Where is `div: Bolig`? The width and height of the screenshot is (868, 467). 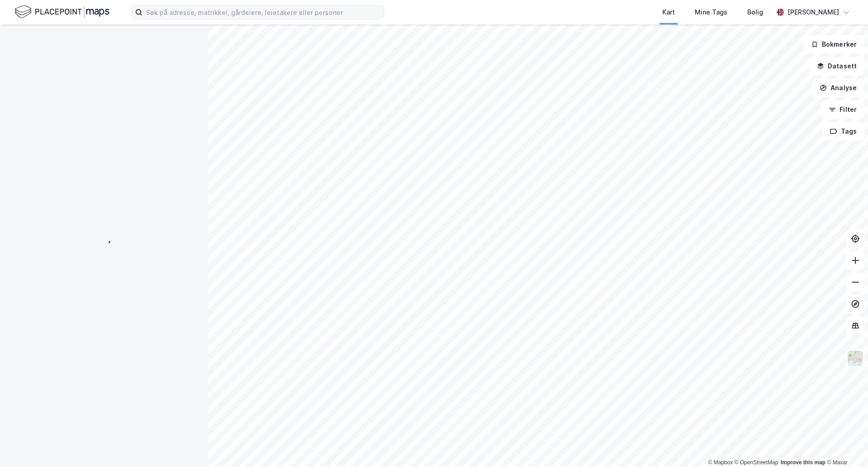
div: Bolig is located at coordinates (755, 12).